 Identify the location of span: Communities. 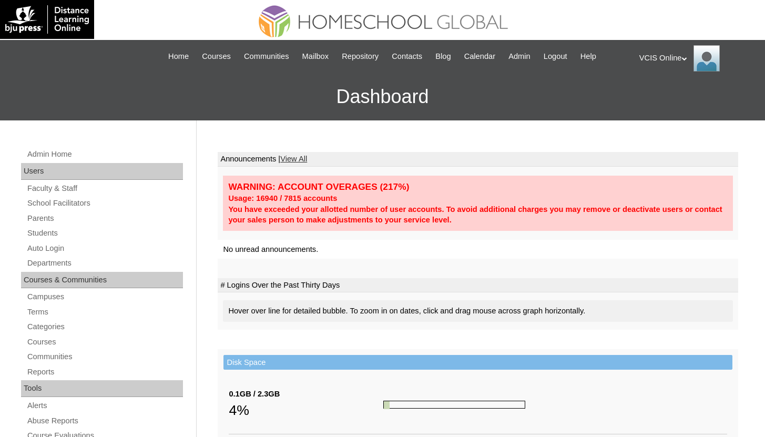
(267, 56).